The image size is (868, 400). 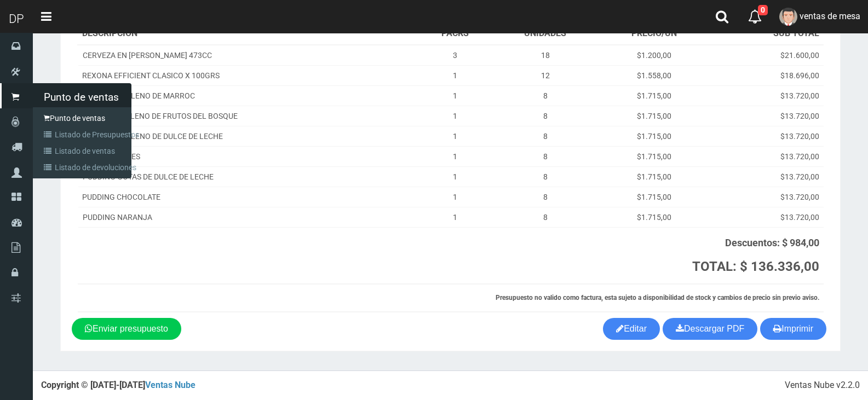 What do you see at coordinates (793, 329) in the screenshot?
I see `button: Imprimir` at bounding box center [793, 329].